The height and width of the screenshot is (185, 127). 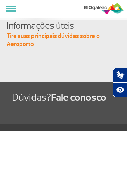 What do you see at coordinates (120, 83) in the screenshot?
I see `div: Plugin de acessibilidade da Hand Talk.` at bounding box center [120, 83].